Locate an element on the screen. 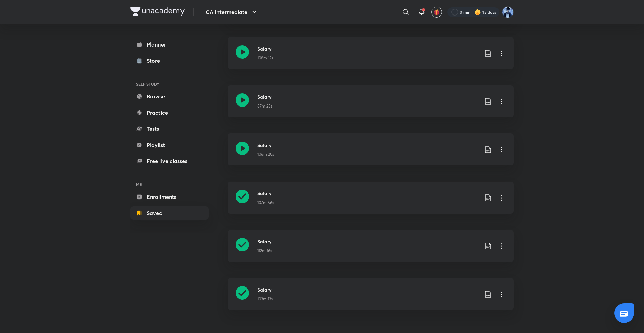 The height and width of the screenshot is (333, 644). button: CA Intermediate is located at coordinates (232, 12).